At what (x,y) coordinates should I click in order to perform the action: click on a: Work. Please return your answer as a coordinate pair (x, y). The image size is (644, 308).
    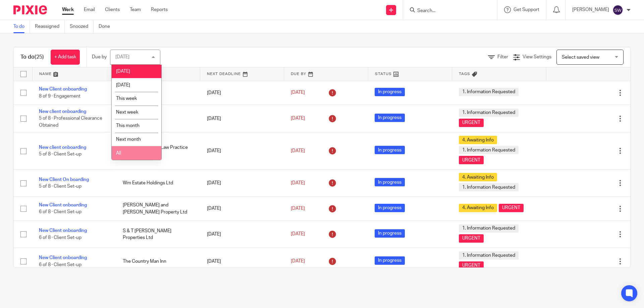
    Looking at the image, I should click on (68, 10).